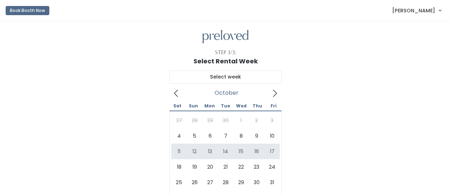 This screenshot has width=451, height=194. What do you see at coordinates (274, 106) in the screenshot?
I see `span: Fri` at bounding box center [274, 106].